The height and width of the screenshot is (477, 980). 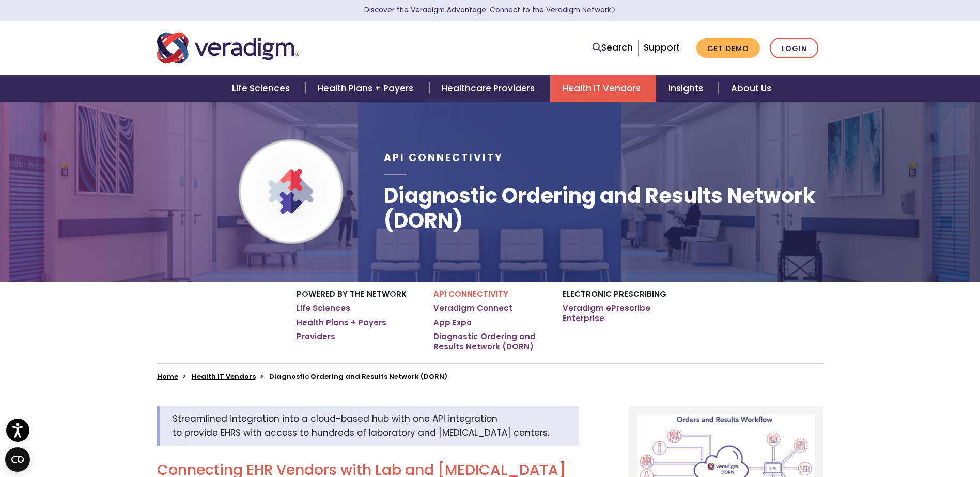 What do you see at coordinates (473, 308) in the screenshot?
I see `a: Veradigm Connect` at bounding box center [473, 308].